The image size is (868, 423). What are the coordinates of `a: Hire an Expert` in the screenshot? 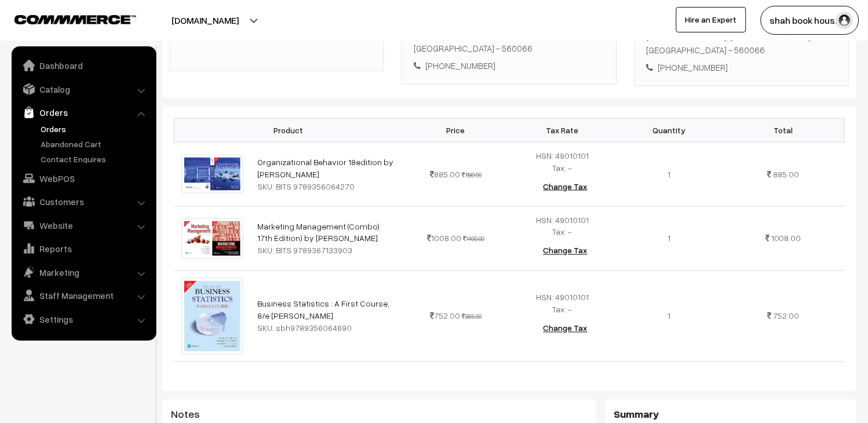 It's located at (711, 20).